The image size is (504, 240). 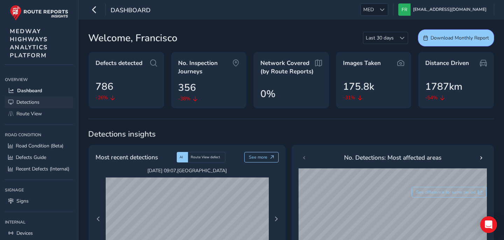 I want to click on span: -38%, so click(x=184, y=99).